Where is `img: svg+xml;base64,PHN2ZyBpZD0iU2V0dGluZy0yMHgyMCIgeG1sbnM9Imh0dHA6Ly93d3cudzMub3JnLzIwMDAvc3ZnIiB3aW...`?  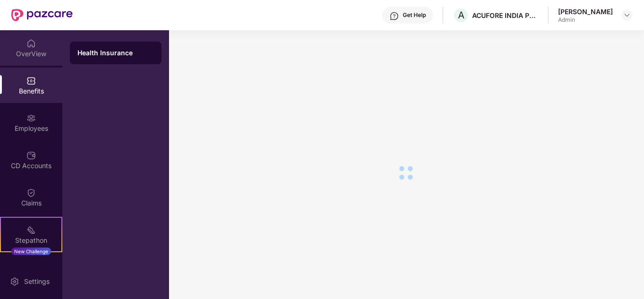 img: svg+xml;base64,PHN2ZyBpZD0iU2V0dGluZy0yMHgyMCIgeG1sbnM9Imh0dHA6Ly93d3cudzMub3JnLzIwMDAvc3ZnIiB3aW... is located at coordinates (15, 282).